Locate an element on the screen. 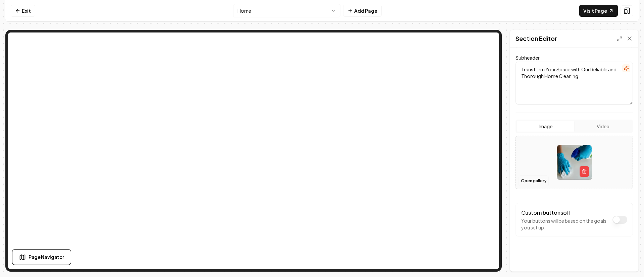 The image size is (644, 277). img: image is located at coordinates (574, 162).